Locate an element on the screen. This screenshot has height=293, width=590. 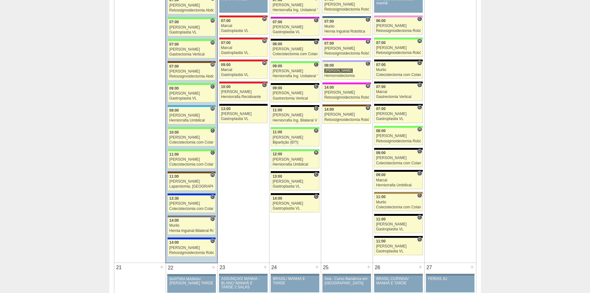
a: C 14:00 Murilo Hernia Inguinal Bilateral Robótica is located at coordinates (192, 226).